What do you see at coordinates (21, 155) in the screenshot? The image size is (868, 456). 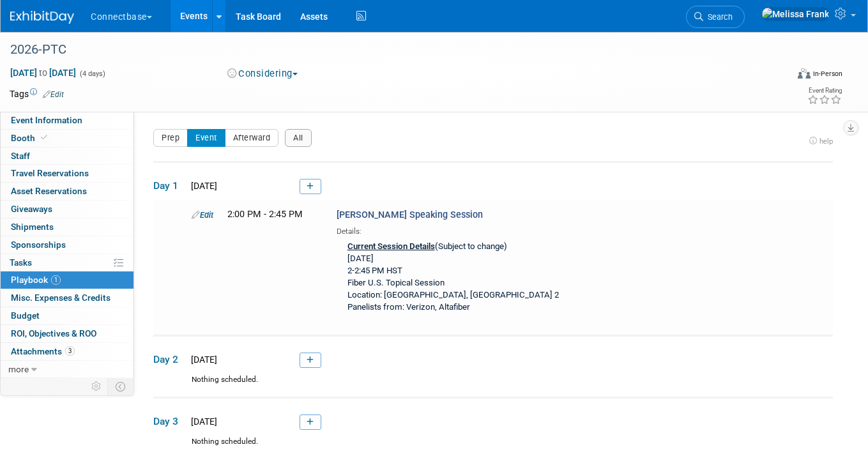 I see `span: Staff` at bounding box center [21, 155].